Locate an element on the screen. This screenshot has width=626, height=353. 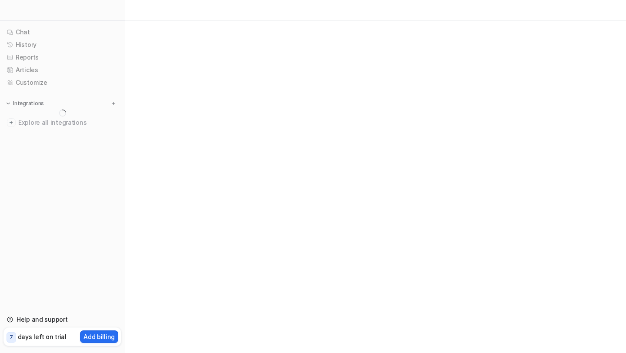
a: History is located at coordinates (62, 45).